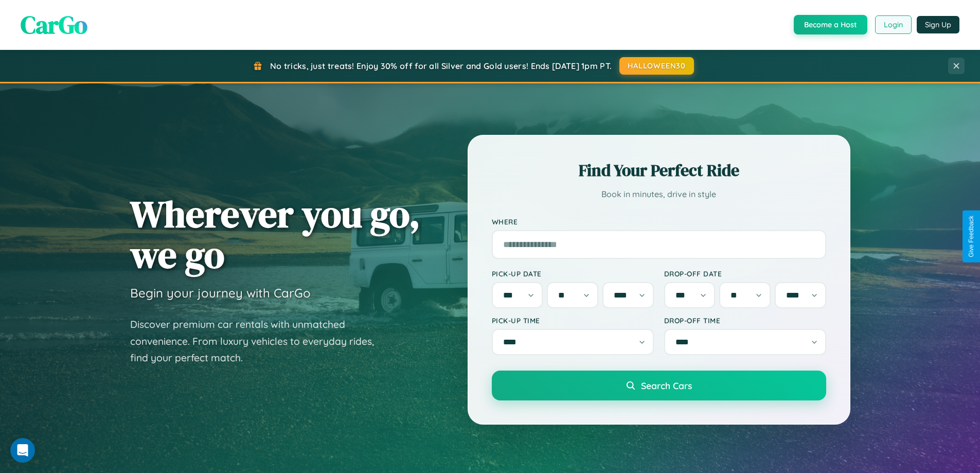 This screenshot has width=980, height=473. I want to click on label: Where, so click(659, 222).